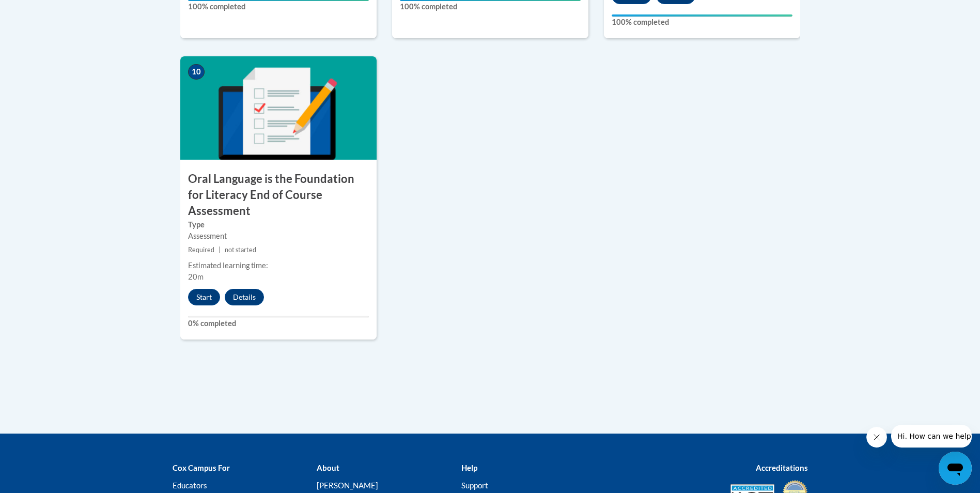 This screenshot has height=493, width=980. What do you see at coordinates (45, 11) in the screenshot?
I see `span: Hi. How can we help?` at bounding box center [45, 11].